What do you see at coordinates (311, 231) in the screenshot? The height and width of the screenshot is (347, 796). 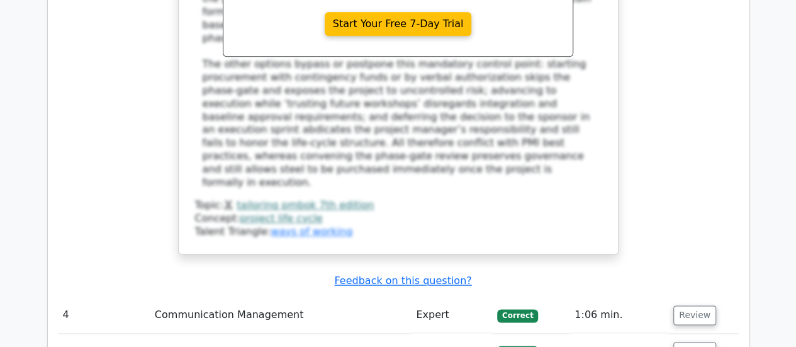 I see `a: ways of working` at bounding box center [311, 231].